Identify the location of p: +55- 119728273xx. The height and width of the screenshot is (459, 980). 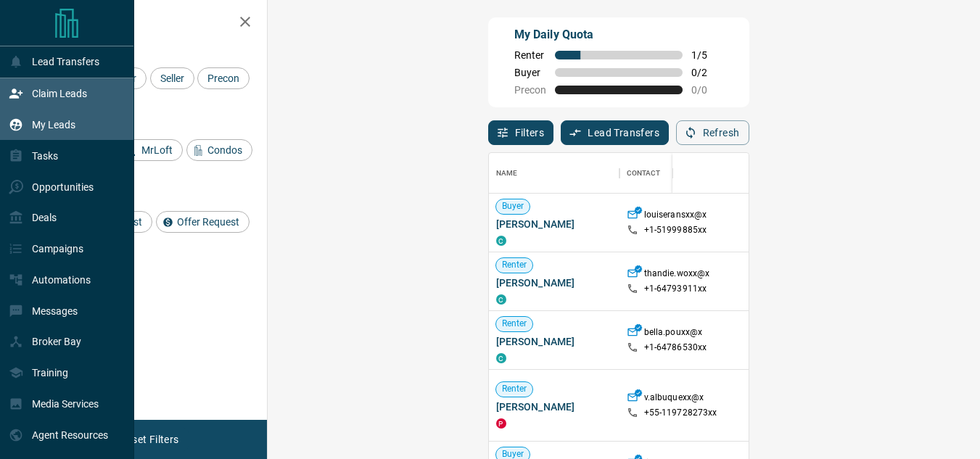
(681, 413).